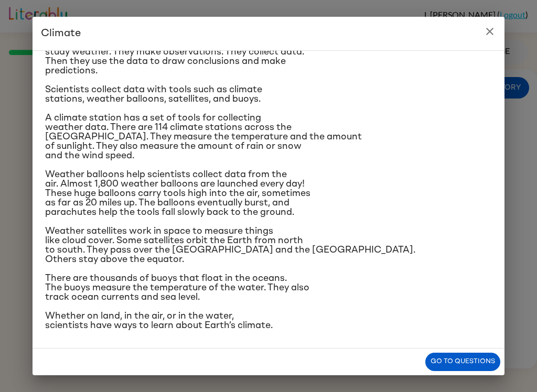 Image resolution: width=537 pixels, height=392 pixels. Describe the element at coordinates (178, 194) in the screenshot. I see `span: Weather balloons help scientists collect data from the air. Almost 1,800 weather balloons are lau...` at that location.